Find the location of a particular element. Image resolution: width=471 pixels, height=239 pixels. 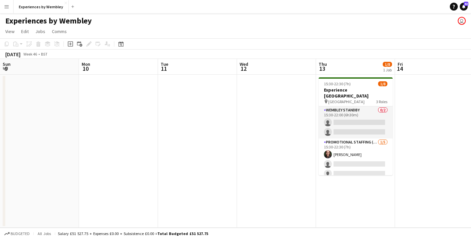

div: BST is located at coordinates (44, 54).